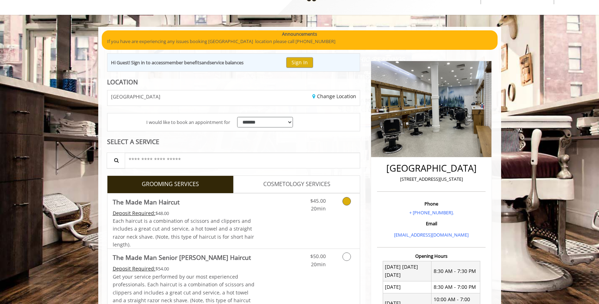 The height and width of the screenshot is (304, 599). What do you see at coordinates (177, 63) in the screenshot?
I see `div: Hi Guest! Sign in to access and` at bounding box center [177, 63].